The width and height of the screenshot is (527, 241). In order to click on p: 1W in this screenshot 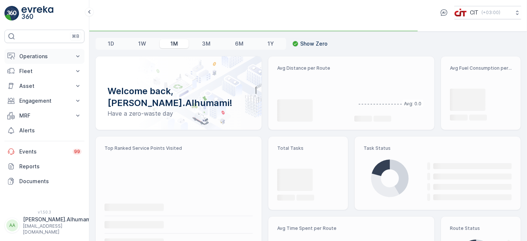, I will do `click(142, 44)`.